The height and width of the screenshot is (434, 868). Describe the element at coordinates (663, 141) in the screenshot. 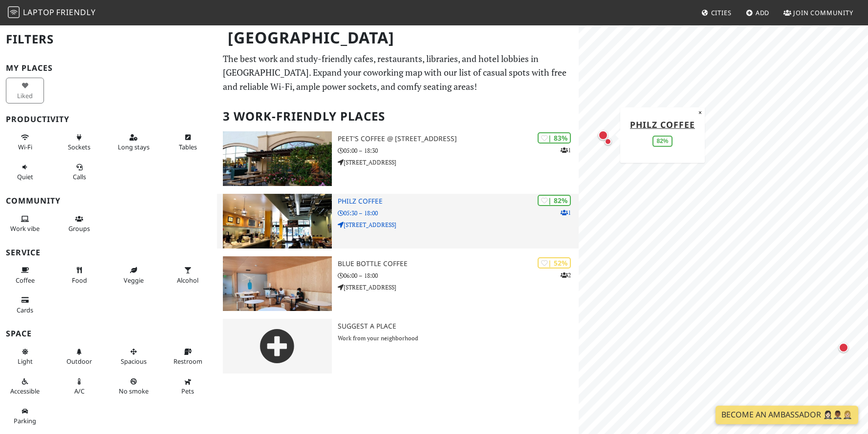

I see `div: 82%` at that location.